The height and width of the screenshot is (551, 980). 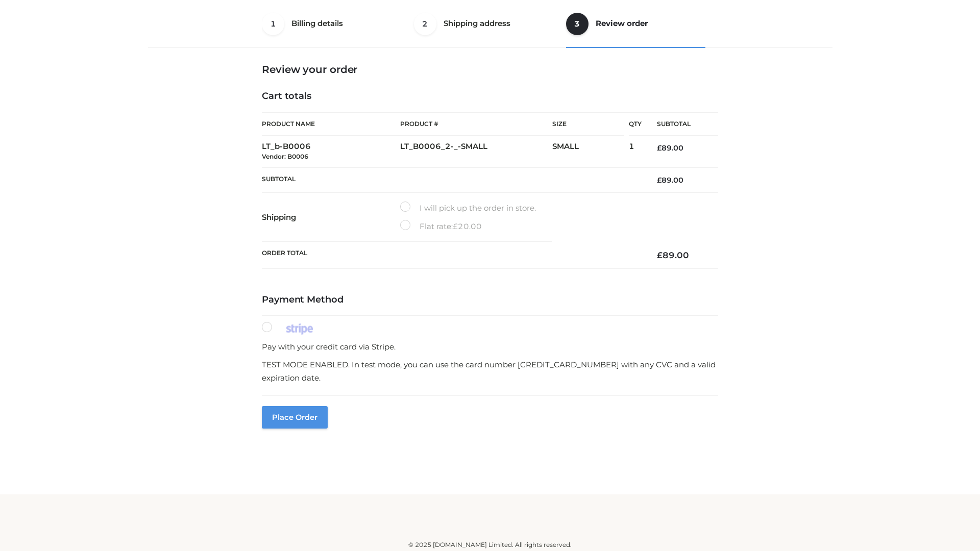 What do you see at coordinates (490, 300) in the screenshot?
I see `h4: Payment Method` at bounding box center [490, 300].